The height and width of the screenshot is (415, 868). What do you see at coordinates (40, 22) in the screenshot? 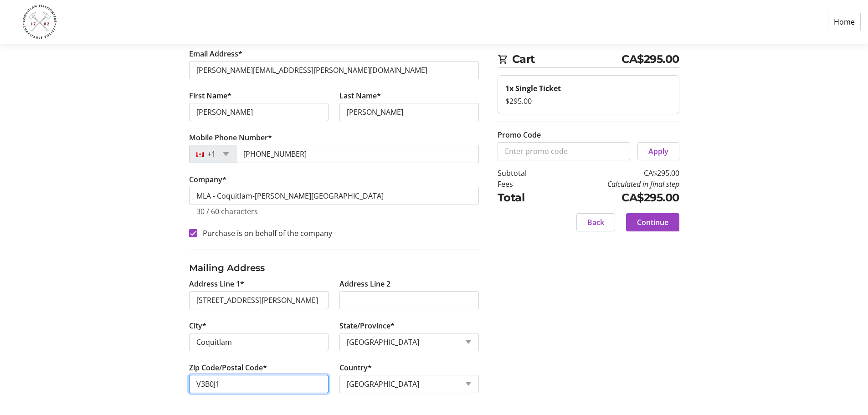
I see `img: Coquitlam Firefighters Charitable Society's Logo` at bounding box center [40, 22].